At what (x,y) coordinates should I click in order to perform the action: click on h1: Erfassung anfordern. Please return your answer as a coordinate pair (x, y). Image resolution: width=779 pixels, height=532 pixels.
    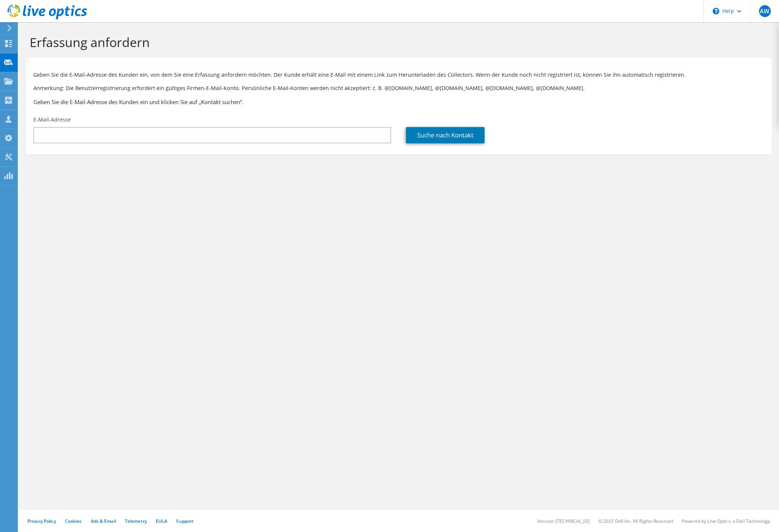
    Looking at the image, I should click on (397, 42).